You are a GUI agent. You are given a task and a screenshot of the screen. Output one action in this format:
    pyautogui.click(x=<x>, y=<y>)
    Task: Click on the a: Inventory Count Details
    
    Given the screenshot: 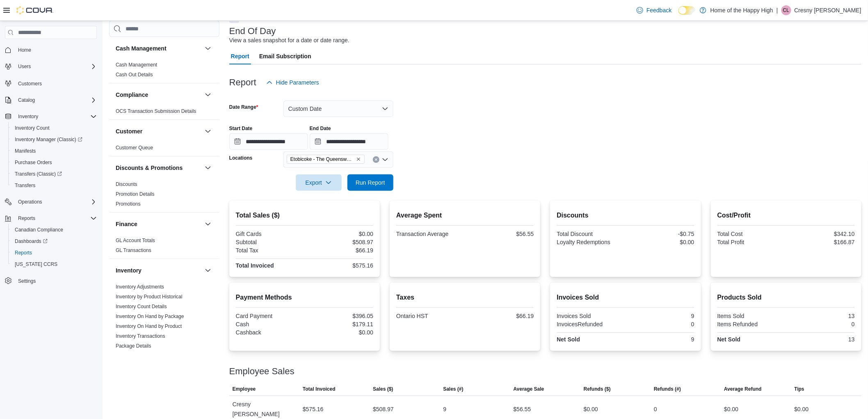 What is the action you would take?
    pyautogui.click(x=141, y=306)
    